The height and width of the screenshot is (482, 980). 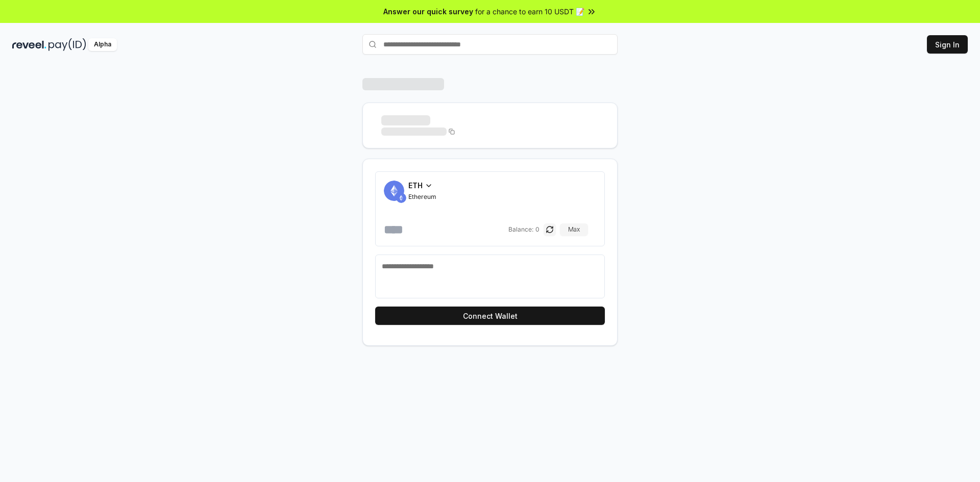 What do you see at coordinates (68, 44) in the screenshot?
I see `img: pay_id` at bounding box center [68, 44].